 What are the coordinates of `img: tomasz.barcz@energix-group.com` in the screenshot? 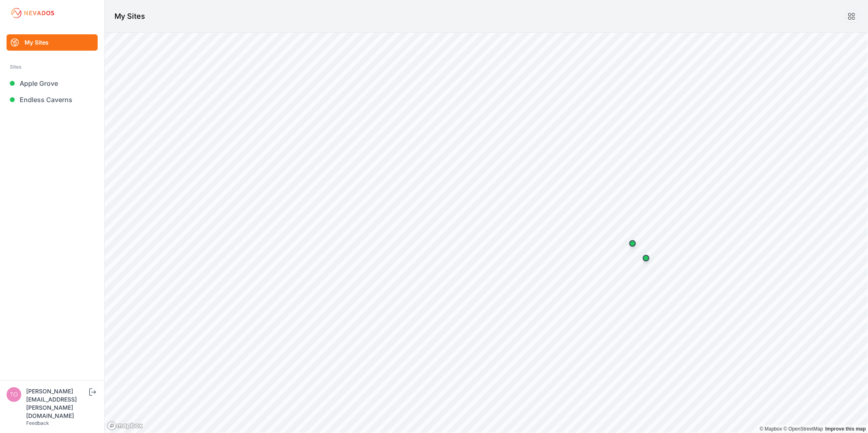 It's located at (14, 395).